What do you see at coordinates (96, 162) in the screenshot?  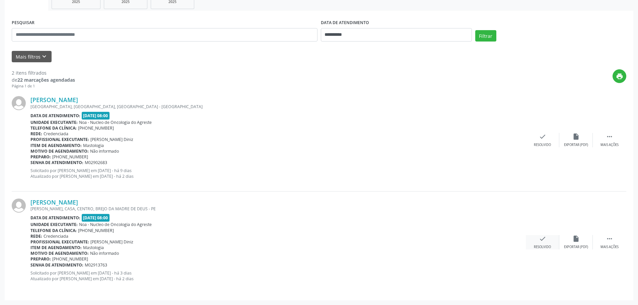 I see `span: M02902683` at bounding box center [96, 162].